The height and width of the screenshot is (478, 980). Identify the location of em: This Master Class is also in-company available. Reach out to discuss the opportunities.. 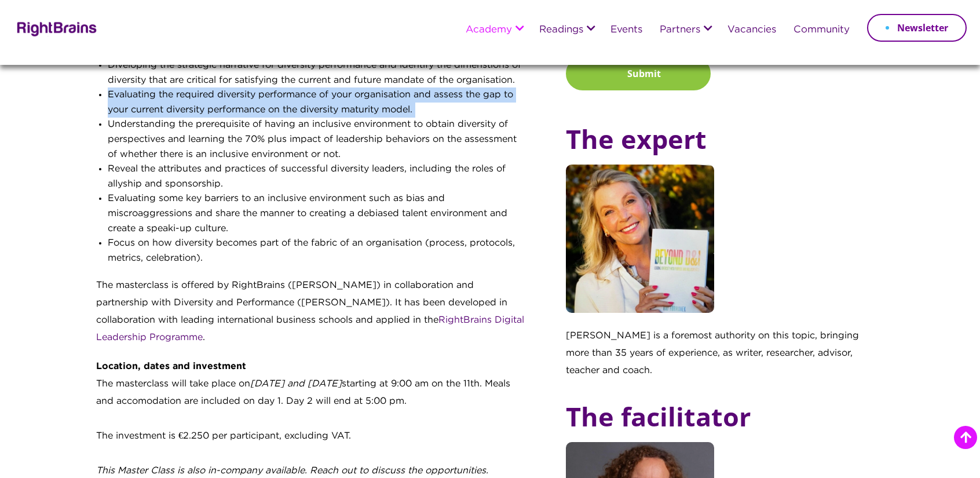
(292, 471).